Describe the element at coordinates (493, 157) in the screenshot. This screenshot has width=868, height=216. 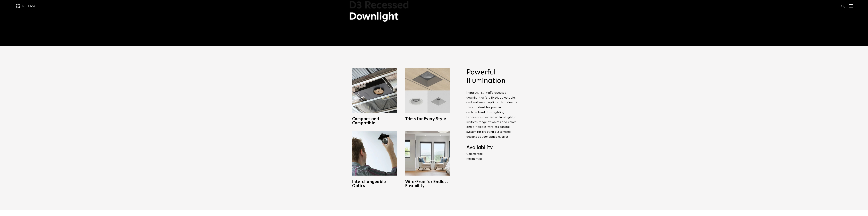
I see `p: Commercial Residential` at that location.